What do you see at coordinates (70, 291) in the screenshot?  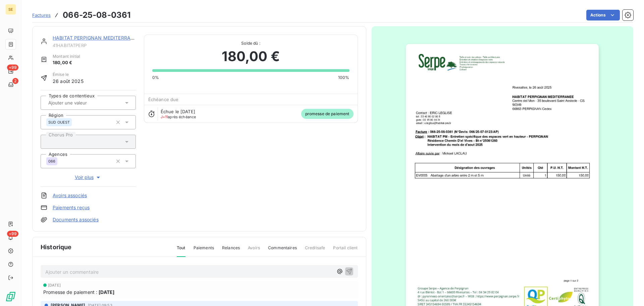 I see `span: Promesse de paiement :` at bounding box center [70, 291].